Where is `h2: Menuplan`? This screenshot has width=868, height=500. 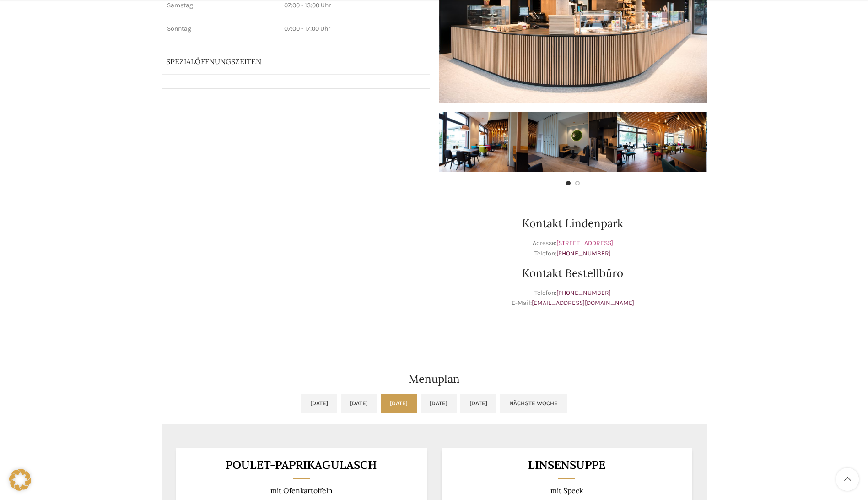
h2: Menuplan is located at coordinates (434, 380).